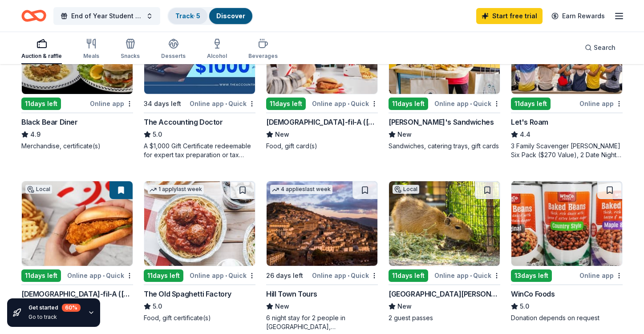  What do you see at coordinates (34, 15) in the screenshot?
I see `a: Home` at bounding box center [34, 15].